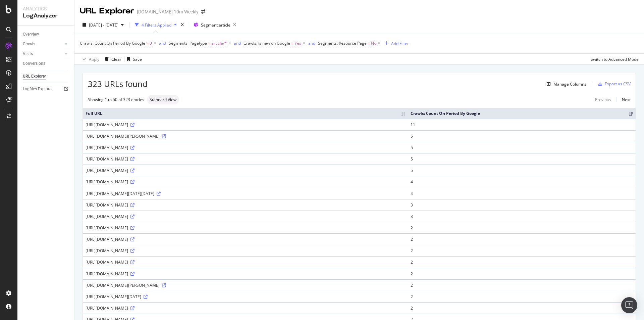  I want to click on a: Crawls, so click(43, 44).